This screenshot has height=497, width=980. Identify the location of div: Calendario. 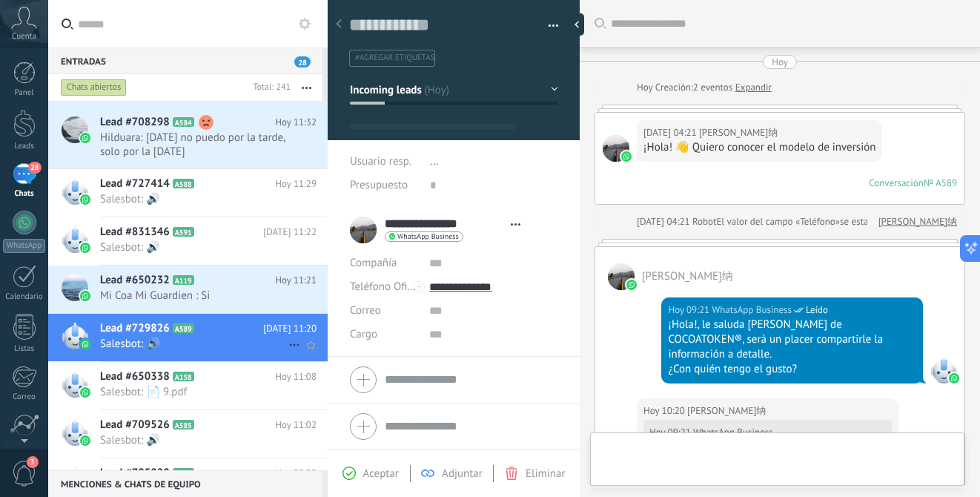
(25, 297).